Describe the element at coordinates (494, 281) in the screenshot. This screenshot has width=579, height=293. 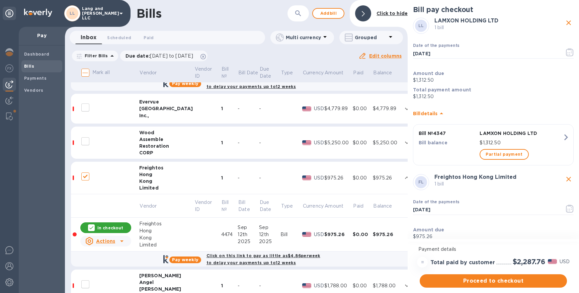
I see `button: Proceed to checkout` at that location.